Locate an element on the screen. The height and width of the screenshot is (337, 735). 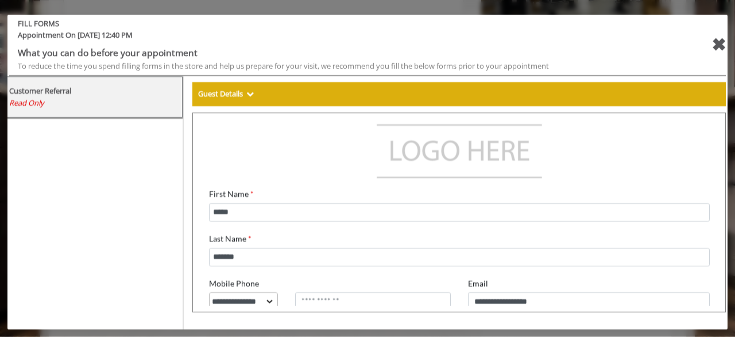
label: Mobile Phone is located at coordinates (35, 165).